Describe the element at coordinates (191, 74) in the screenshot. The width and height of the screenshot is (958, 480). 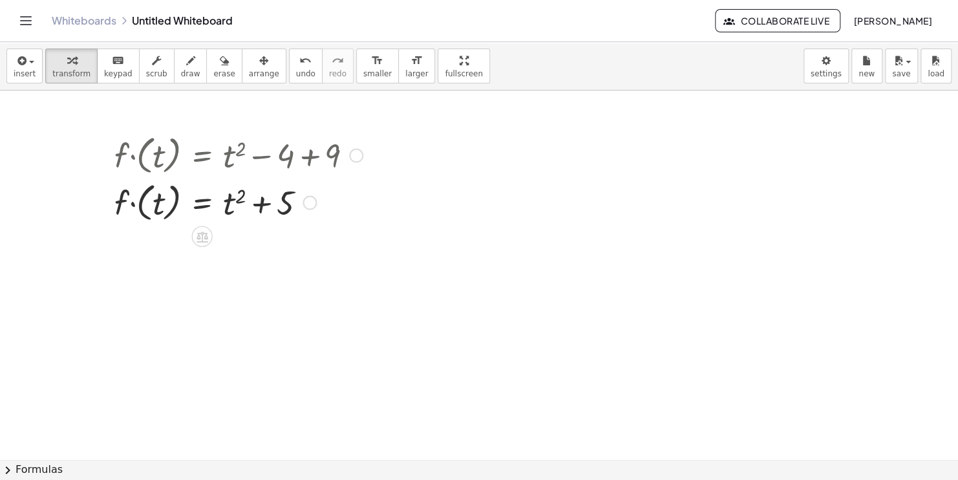
I see `span: draw` at that location.